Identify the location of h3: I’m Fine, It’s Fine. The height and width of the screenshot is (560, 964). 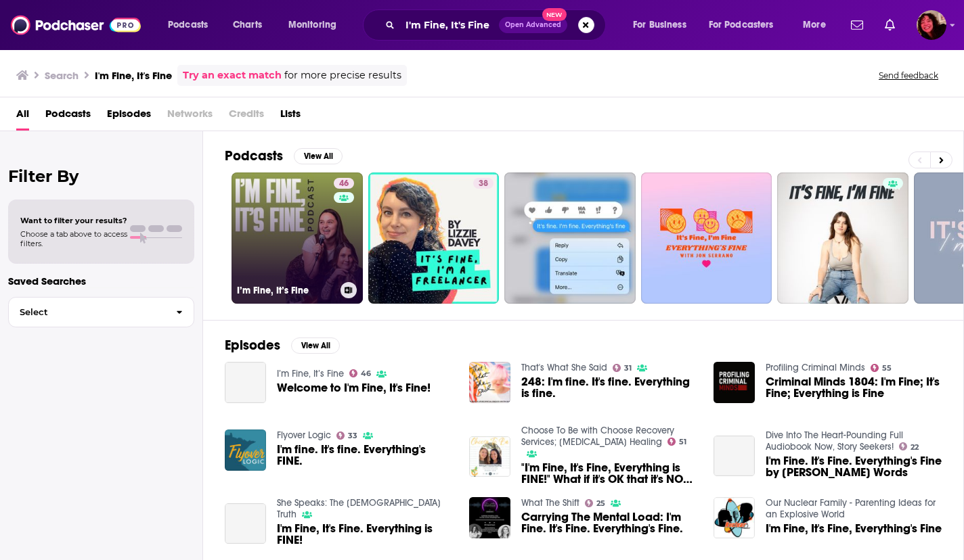
(285, 290).